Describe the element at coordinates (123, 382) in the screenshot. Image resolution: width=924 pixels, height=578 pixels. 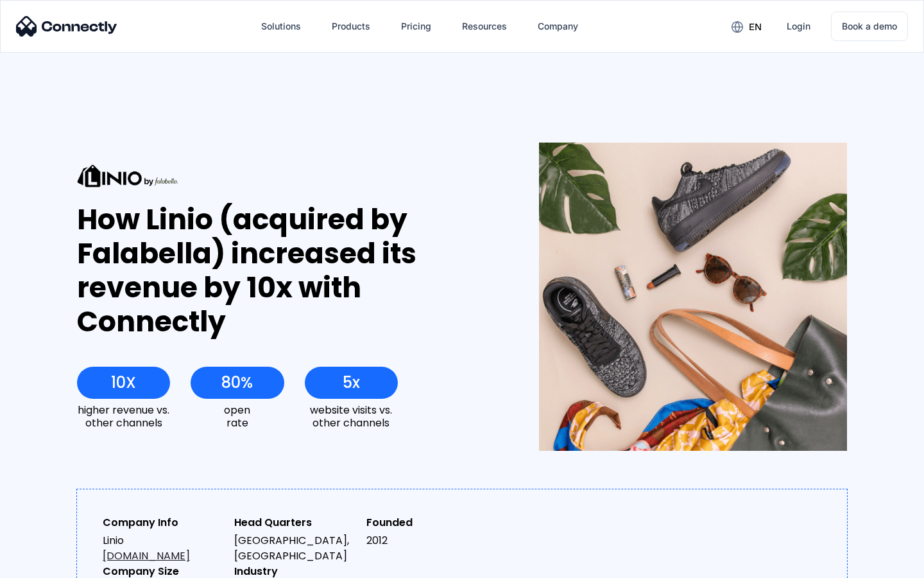
I see `div: 10X` at that location.